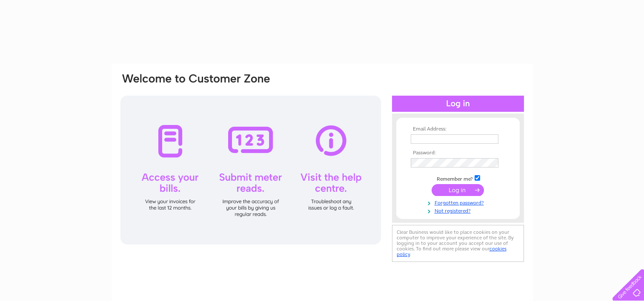 This screenshot has height=301, width=644. What do you see at coordinates (458, 153) in the screenshot?
I see `th: Password:` at bounding box center [458, 153].